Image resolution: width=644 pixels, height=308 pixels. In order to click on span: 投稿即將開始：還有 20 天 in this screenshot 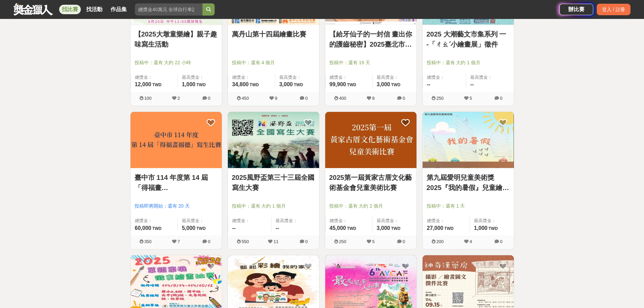, I will do `click(176, 206)`.